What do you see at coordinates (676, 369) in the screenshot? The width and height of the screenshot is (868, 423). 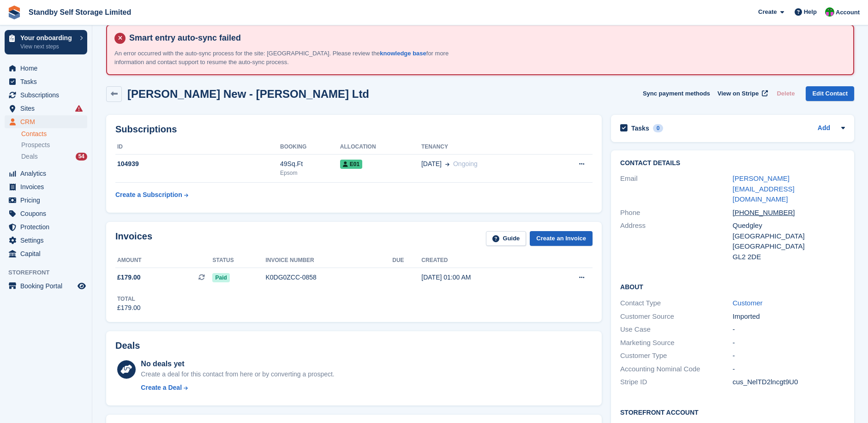 I see `div: Accounting Nominal Code` at bounding box center [676, 369].